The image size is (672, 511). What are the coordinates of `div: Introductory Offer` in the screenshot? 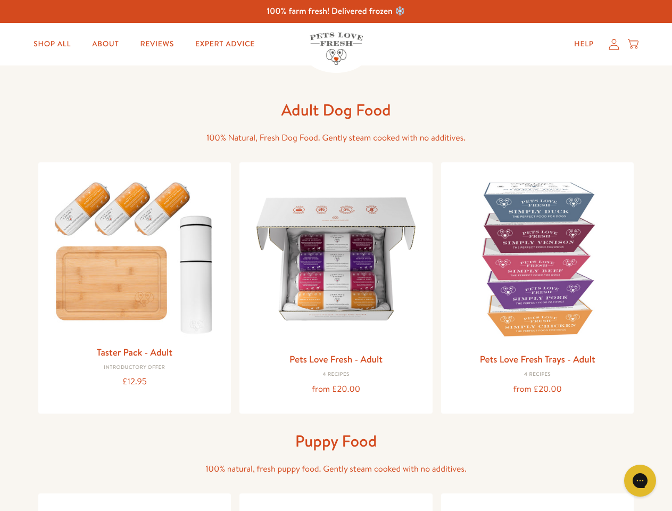 It's located at (135, 368).